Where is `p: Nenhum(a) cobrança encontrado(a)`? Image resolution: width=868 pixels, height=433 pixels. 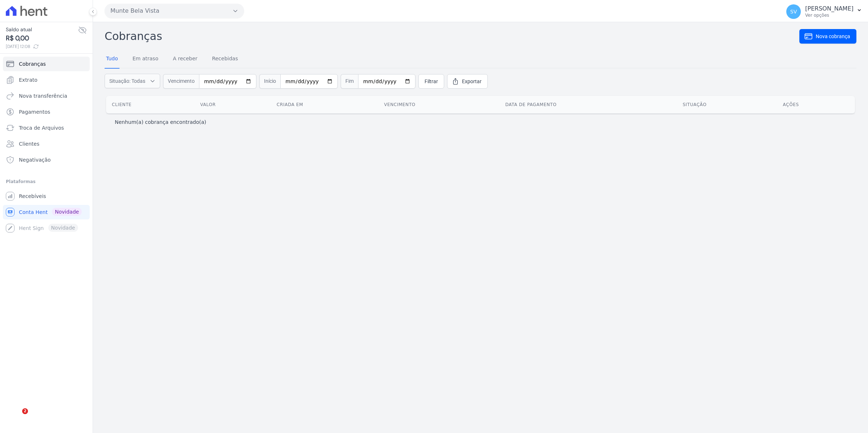 p: Nenhum(a) cobrança encontrado(a) is located at coordinates (161, 122).